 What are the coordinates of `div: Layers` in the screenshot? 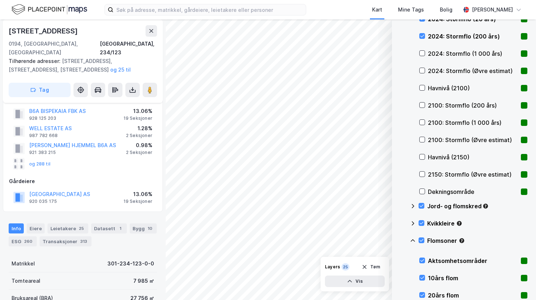 It's located at (332, 267).